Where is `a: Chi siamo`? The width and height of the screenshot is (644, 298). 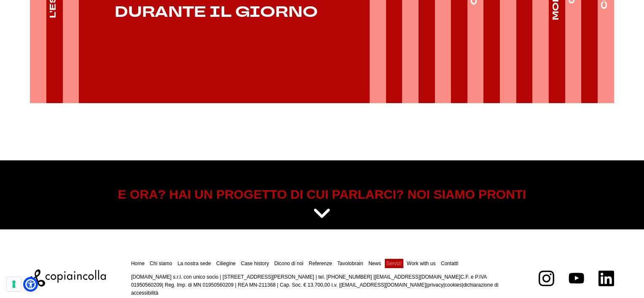 a: Chi siamo is located at coordinates (160, 264).